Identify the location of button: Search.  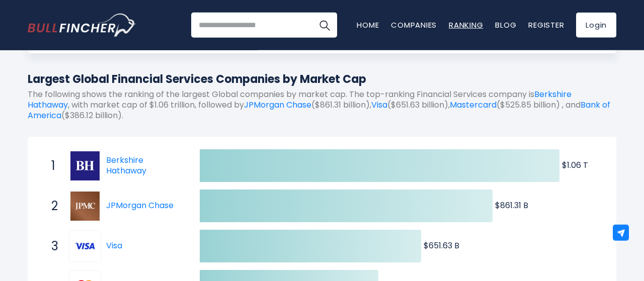
(325, 25).